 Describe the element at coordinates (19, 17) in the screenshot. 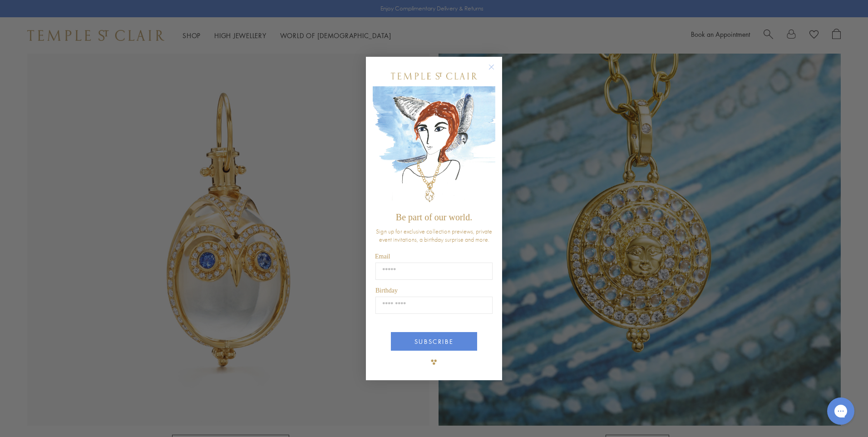

I see `button: Gorgias live chat` at that location.